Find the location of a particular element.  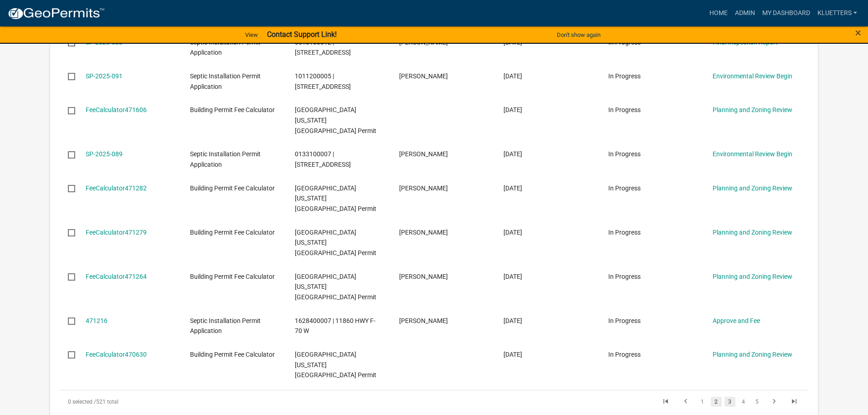

a: Home is located at coordinates (718, 13).